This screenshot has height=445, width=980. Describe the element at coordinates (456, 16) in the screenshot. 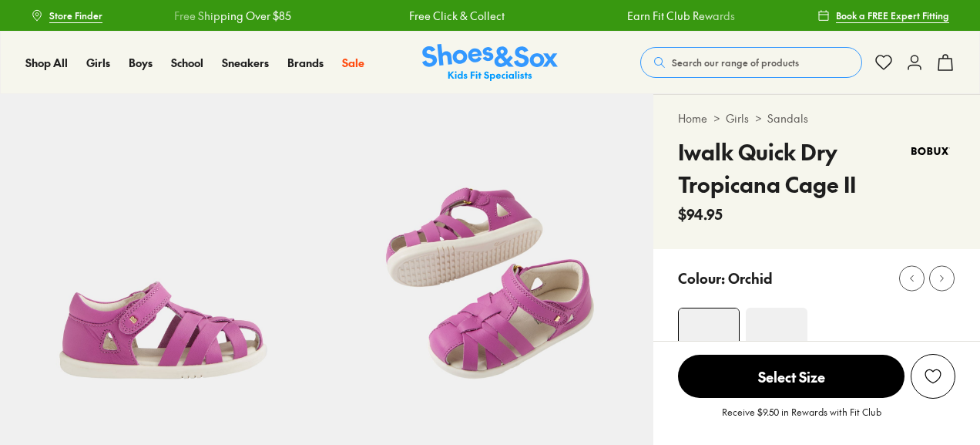

I see `a: Free Click & Collect` at that location.